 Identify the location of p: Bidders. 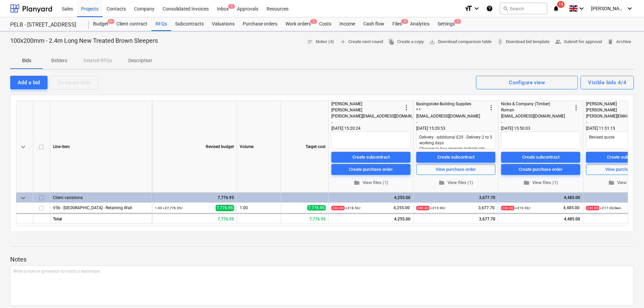
(59, 60).